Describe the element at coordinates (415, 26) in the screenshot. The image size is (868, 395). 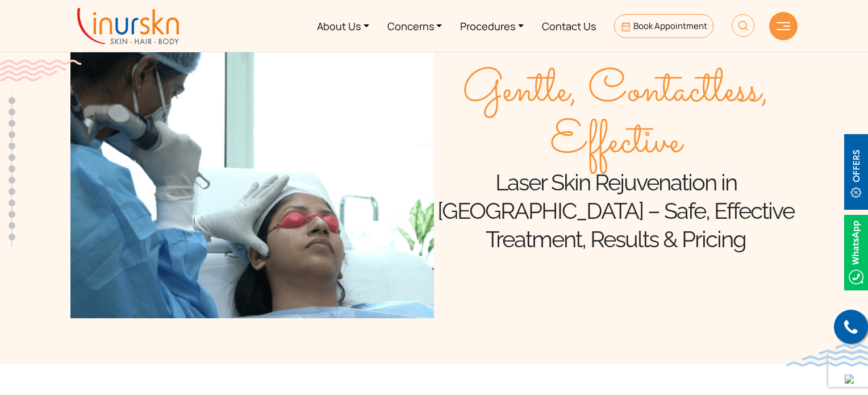
I see `a: Concerns` at that location.